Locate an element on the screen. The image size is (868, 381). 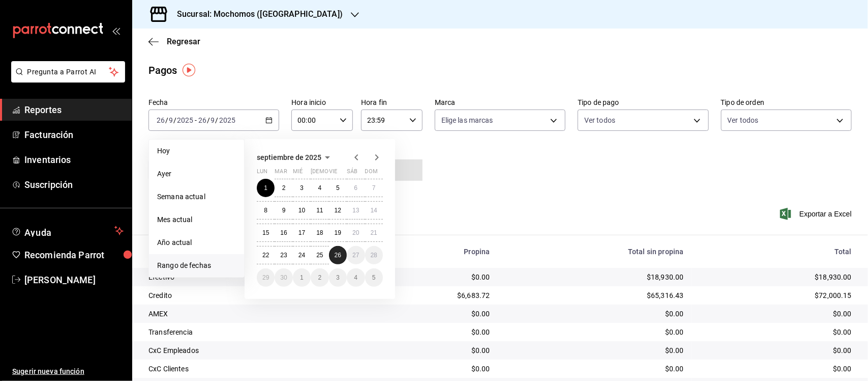
span: Semana actual is located at coordinates (196, 196).